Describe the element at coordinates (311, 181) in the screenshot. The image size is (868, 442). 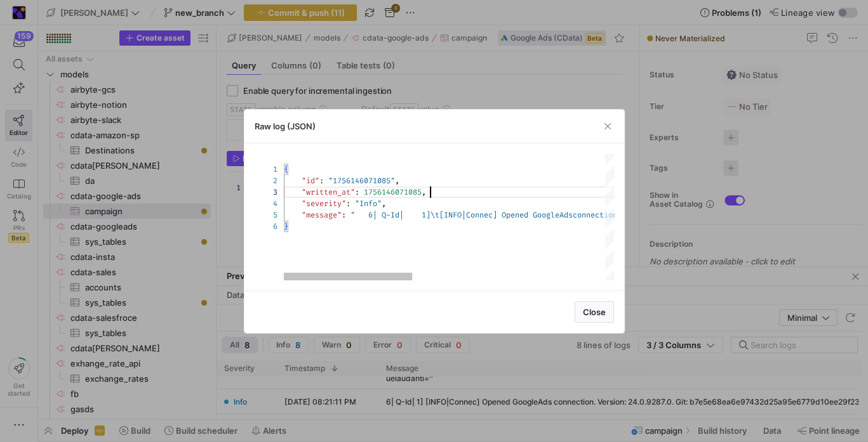
I see `span: "id"` at that location.